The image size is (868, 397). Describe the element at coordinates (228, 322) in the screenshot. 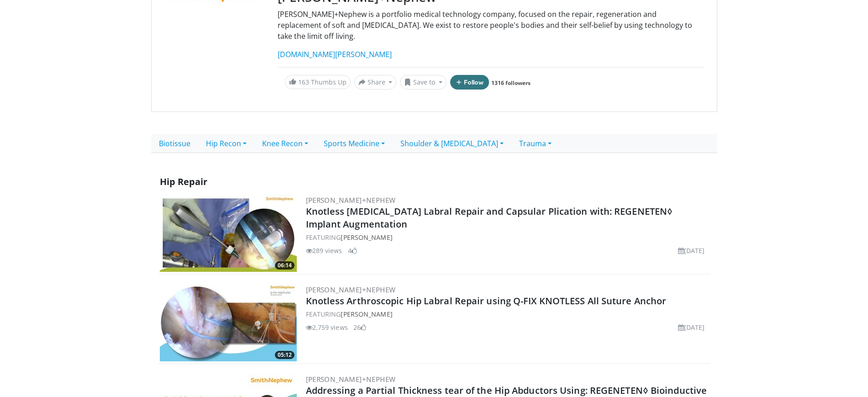

I see `img: 2815a48e-8d1b-462f-bcb9-c1506bbb46b9.300x170_q85_crop-smart_upscale.jpg` at that location.